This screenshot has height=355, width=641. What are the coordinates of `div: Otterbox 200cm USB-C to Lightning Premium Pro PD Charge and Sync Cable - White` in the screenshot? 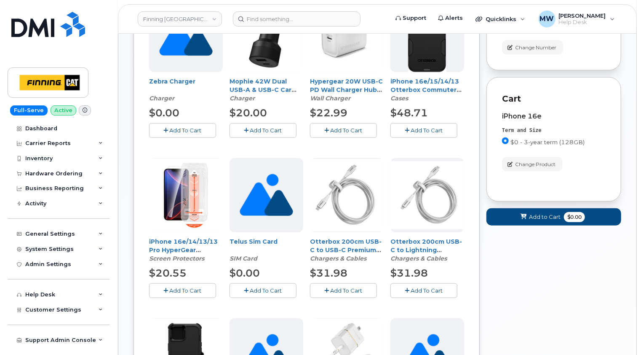 It's located at (427, 250).